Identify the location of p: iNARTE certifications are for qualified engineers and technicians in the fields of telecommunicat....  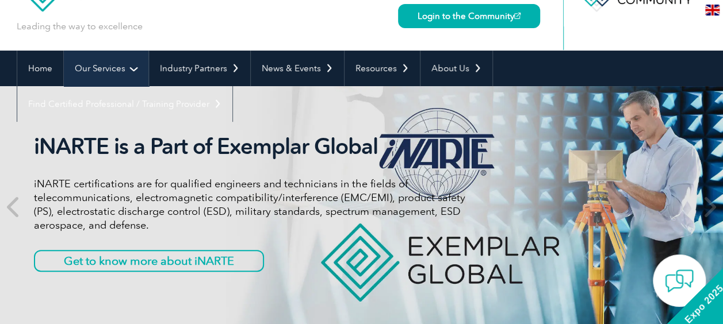
(249, 205).